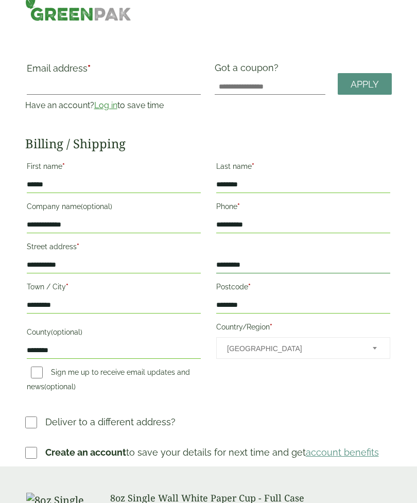 The height and width of the screenshot is (503, 417). What do you see at coordinates (303, 208) in the screenshot?
I see `label: Phone` at bounding box center [303, 208].